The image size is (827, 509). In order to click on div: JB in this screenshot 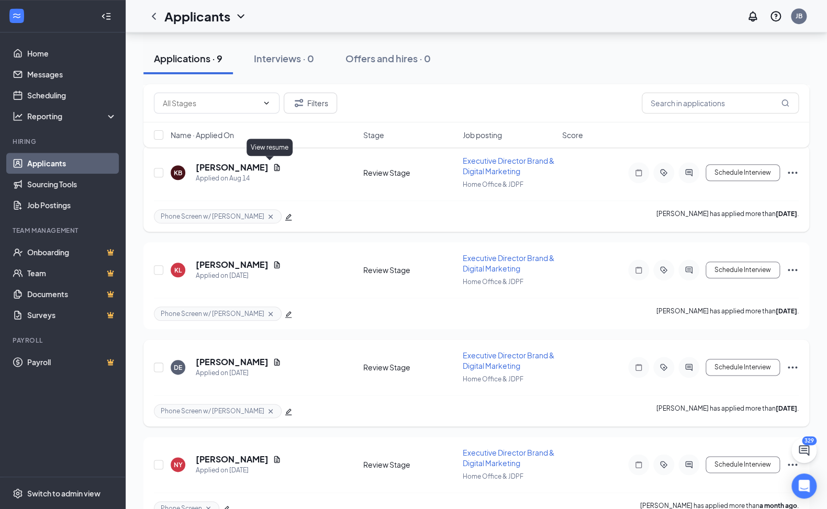, I will do `click(799, 16)`.